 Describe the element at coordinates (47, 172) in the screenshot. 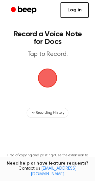

I see `span: Contact us` at that location.